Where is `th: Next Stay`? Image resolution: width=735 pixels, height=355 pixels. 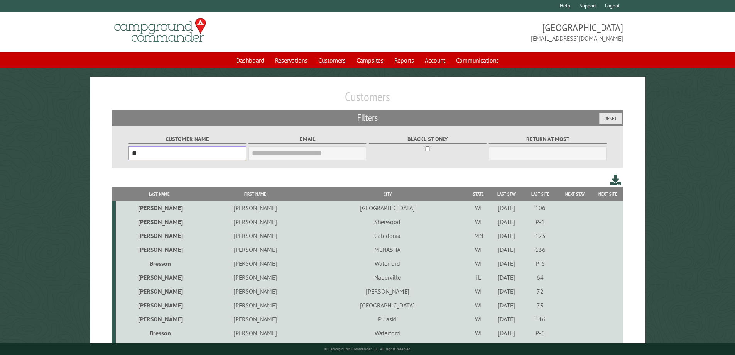
th: Next Stay is located at coordinates (575, 194).